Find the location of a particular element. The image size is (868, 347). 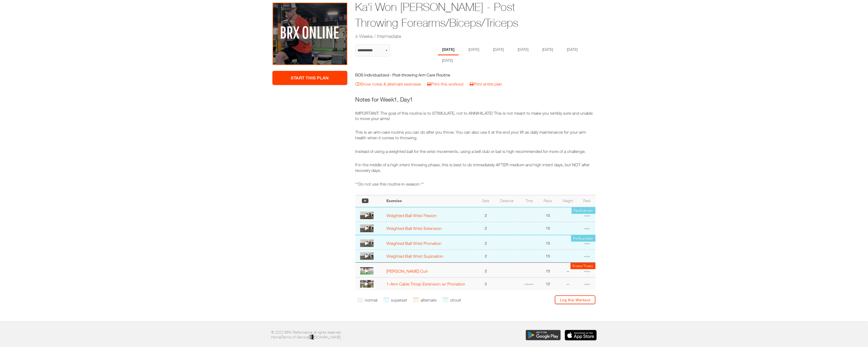

p: This is an arm-care routine you can do after you throw. You can also use it at the end your lift ... is located at coordinates (475, 135).